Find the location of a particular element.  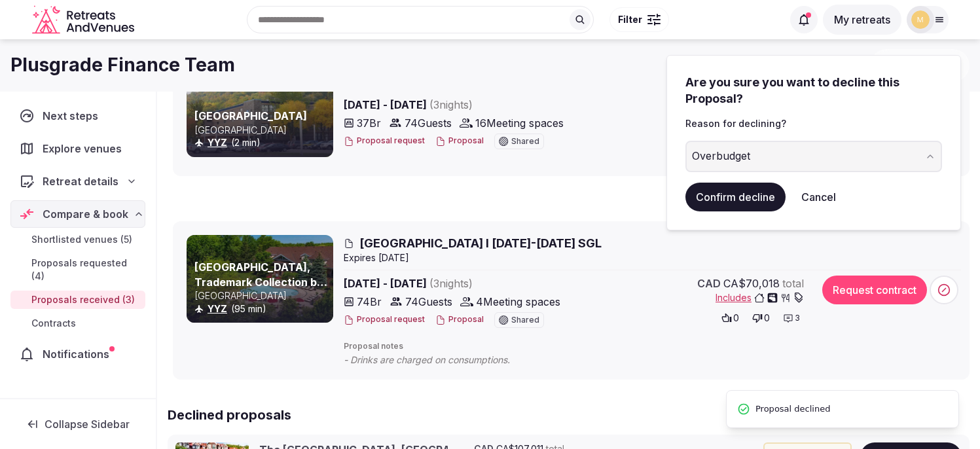

span: 4 Meeting spaces is located at coordinates (518, 302).